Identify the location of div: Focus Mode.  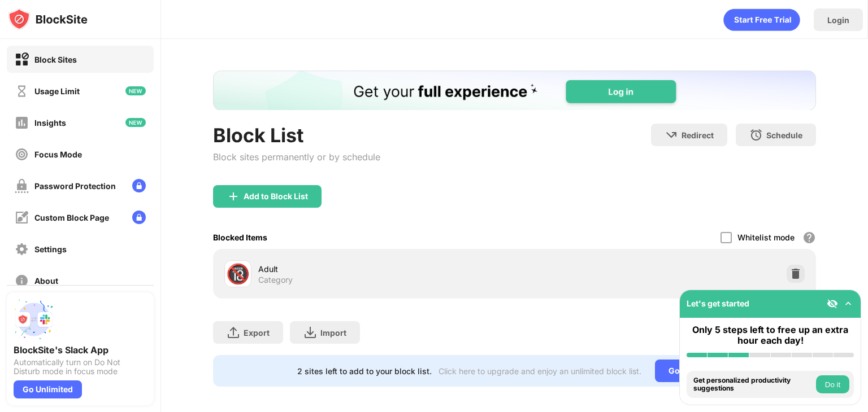
(58, 154).